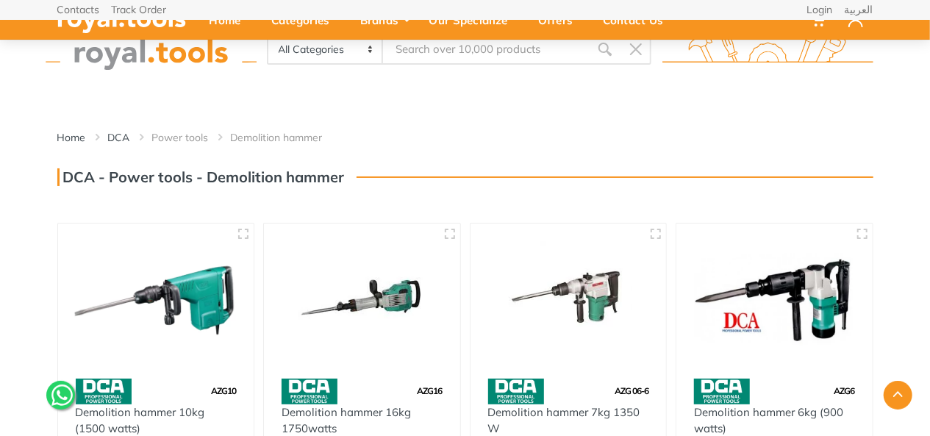  Describe the element at coordinates (560, 20) in the screenshot. I see `div: Offers` at that location.